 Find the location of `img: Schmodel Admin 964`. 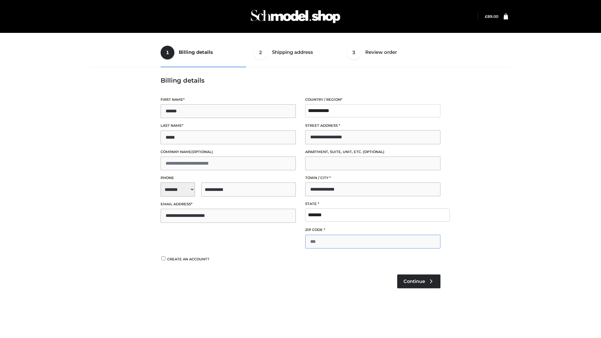

img: Schmodel Admin 964 is located at coordinates (295, 16).